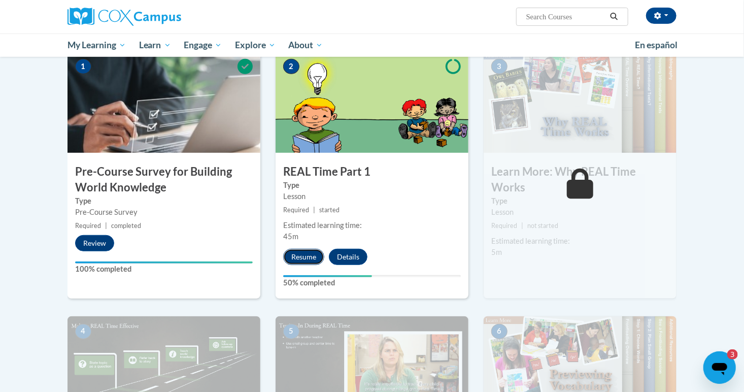 The image size is (744, 392). Describe the element at coordinates (255, 45) in the screenshot. I see `span: Explore` at that location.